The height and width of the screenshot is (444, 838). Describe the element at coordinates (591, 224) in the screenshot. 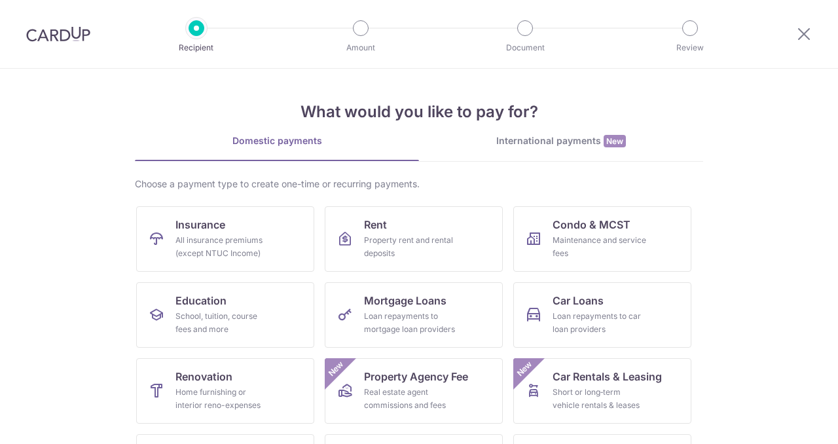

I see `span: Condo & MCST` at that location.